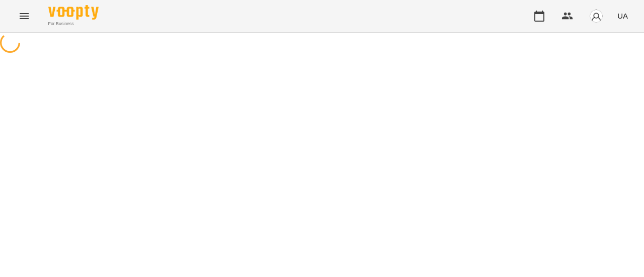 The width and height of the screenshot is (644, 277). I want to click on span: UA, so click(623, 15).